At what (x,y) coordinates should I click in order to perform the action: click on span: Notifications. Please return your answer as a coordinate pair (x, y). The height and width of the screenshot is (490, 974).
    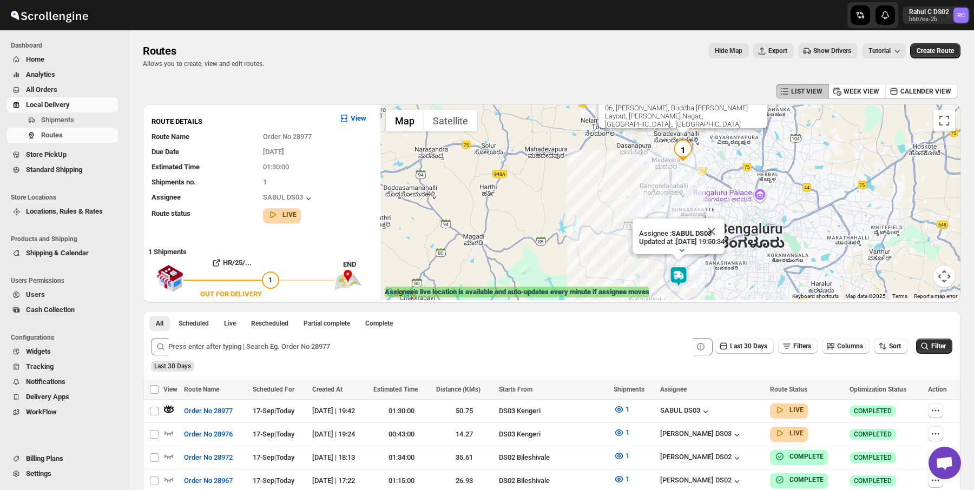
    Looking at the image, I should click on (45, 381).